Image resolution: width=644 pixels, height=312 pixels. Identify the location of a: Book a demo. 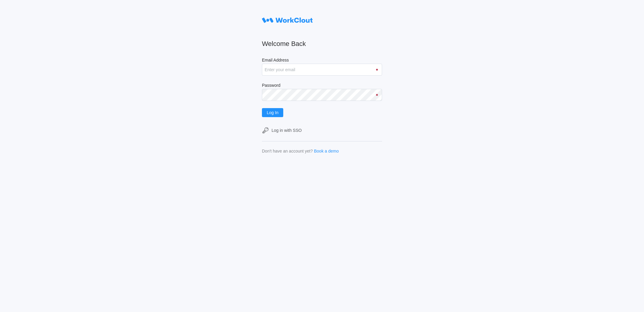
(326, 151).